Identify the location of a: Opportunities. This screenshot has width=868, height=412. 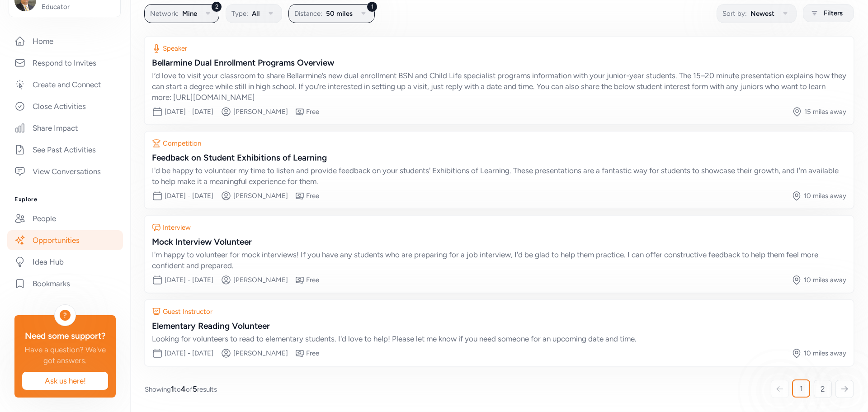
(65, 240).